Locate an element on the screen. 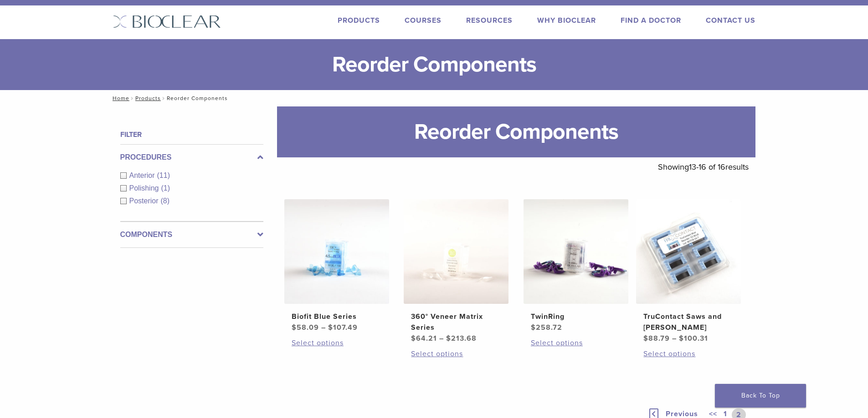  bdi: 100.31 is located at coordinates (693, 338).